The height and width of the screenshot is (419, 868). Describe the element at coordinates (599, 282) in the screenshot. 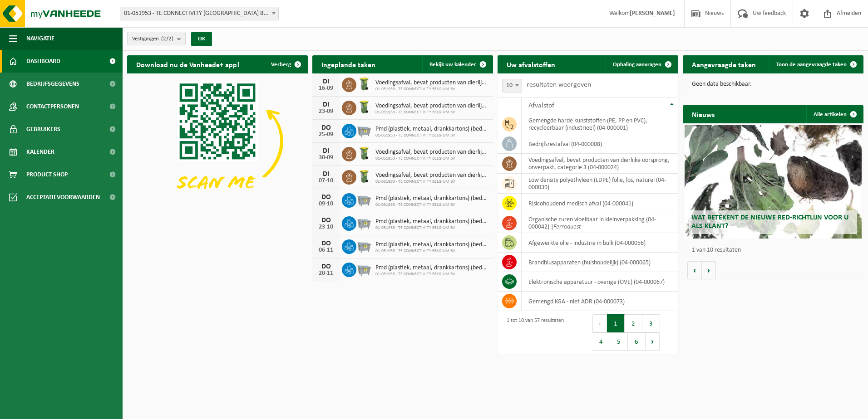

I see `td: elektronische apparatuur - overige (OVE) (04-000067)` at that location.